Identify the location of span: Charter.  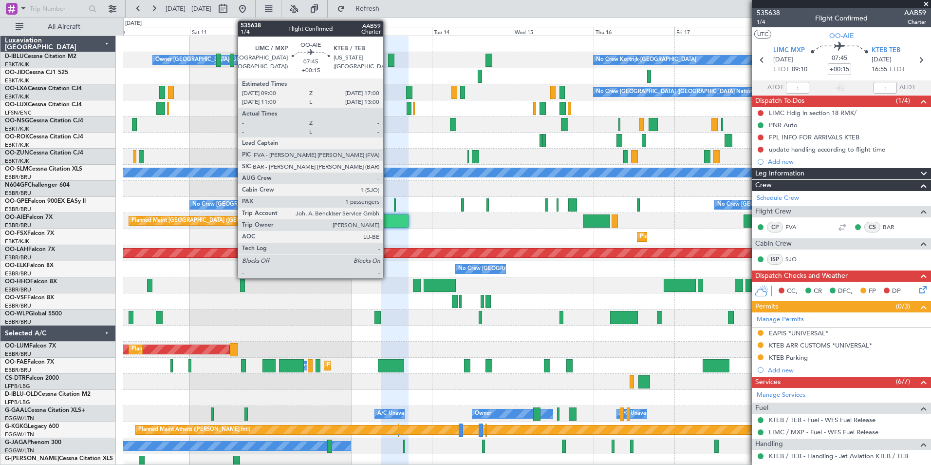
(915, 22).